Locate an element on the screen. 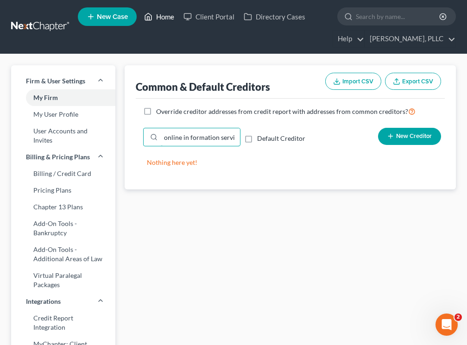 The height and width of the screenshot is (345, 467). span: 2 is located at coordinates (458, 317).